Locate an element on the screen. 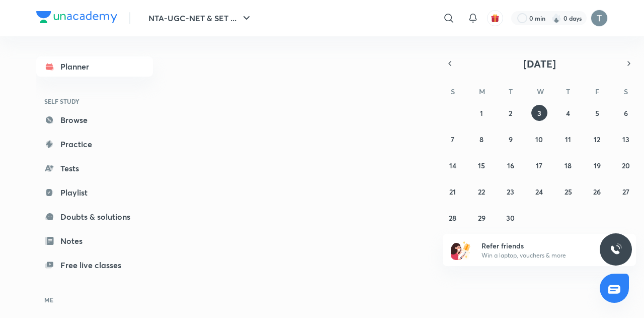  abbr: Saturday is located at coordinates (626, 91).